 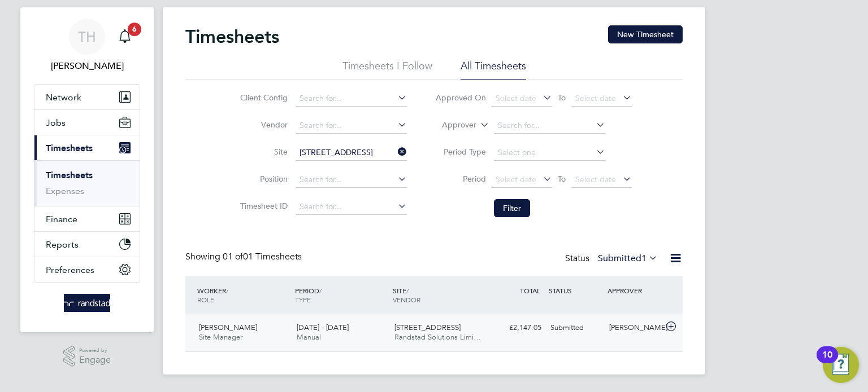 I want to click on span: TH, so click(x=87, y=37).